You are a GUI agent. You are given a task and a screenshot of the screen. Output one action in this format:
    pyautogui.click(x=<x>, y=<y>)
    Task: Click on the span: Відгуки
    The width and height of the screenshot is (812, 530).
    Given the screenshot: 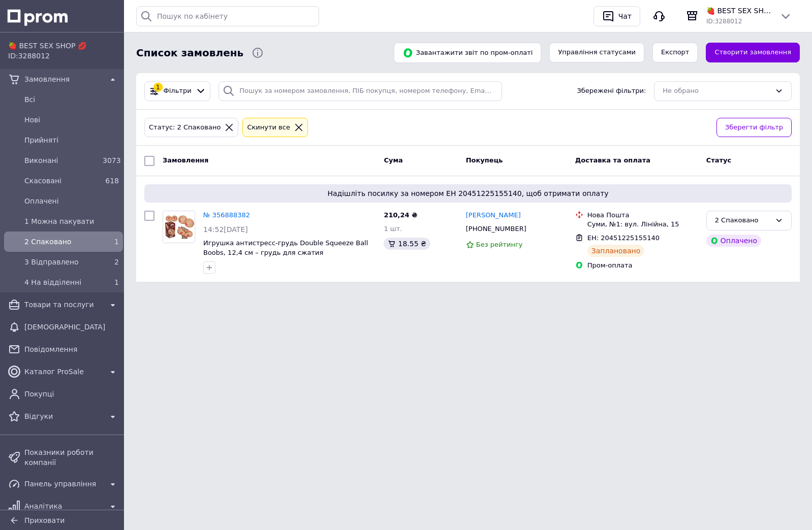 What is the action you would take?
    pyautogui.click(x=64, y=417)
    